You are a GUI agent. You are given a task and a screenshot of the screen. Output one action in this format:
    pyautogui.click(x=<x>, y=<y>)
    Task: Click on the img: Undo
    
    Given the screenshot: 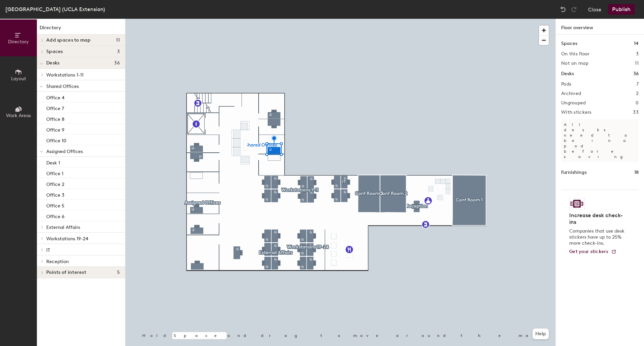 What is the action you would take?
    pyautogui.click(x=563, y=9)
    